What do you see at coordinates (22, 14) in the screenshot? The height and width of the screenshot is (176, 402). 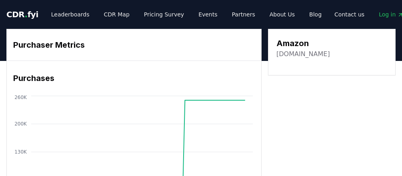 I see `span: CDR fyi` at bounding box center [22, 14].